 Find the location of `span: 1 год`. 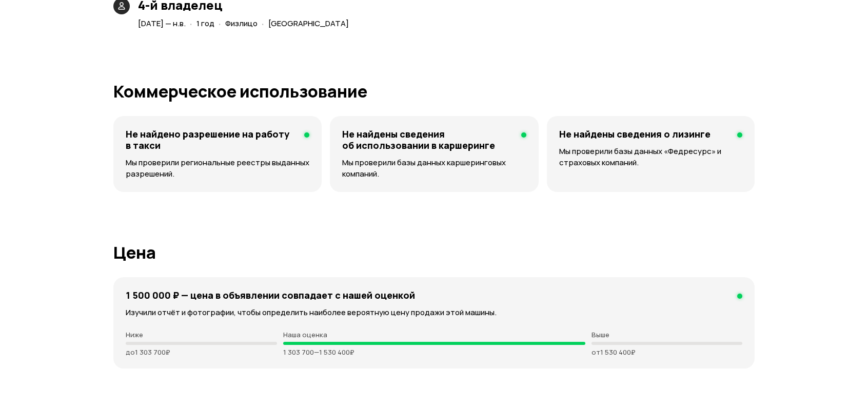

span: 1 год is located at coordinates (205, 23).